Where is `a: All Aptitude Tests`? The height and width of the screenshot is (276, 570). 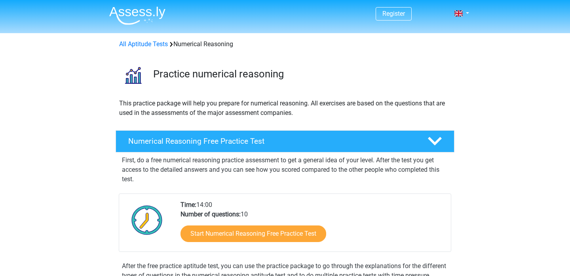 a: All Aptitude Tests is located at coordinates (143, 44).